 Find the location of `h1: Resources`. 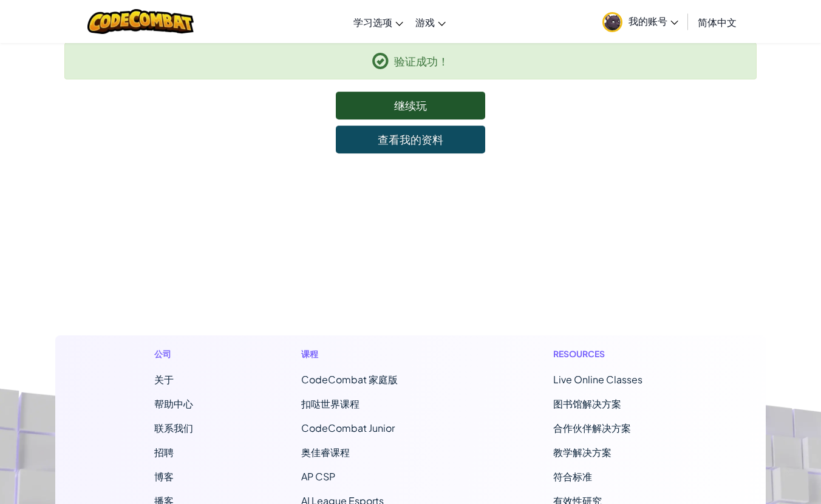

h1: Resources is located at coordinates (610, 354).